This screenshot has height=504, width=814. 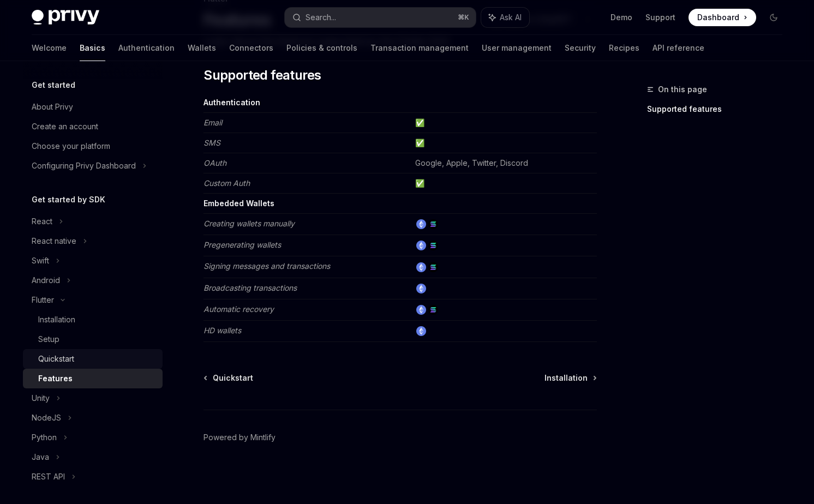 I want to click on a: About Privy, so click(x=93, y=107).